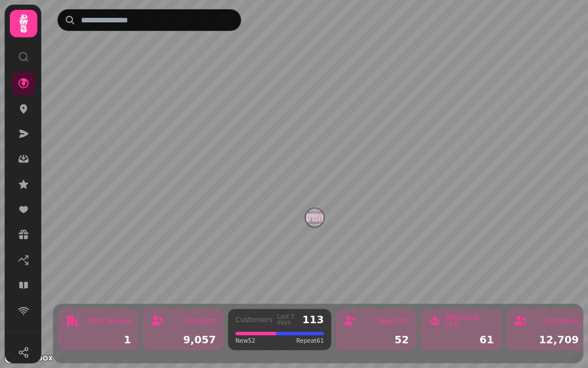  What do you see at coordinates (315, 220) in the screenshot?
I see `div: Map marker` at bounding box center [315, 220].